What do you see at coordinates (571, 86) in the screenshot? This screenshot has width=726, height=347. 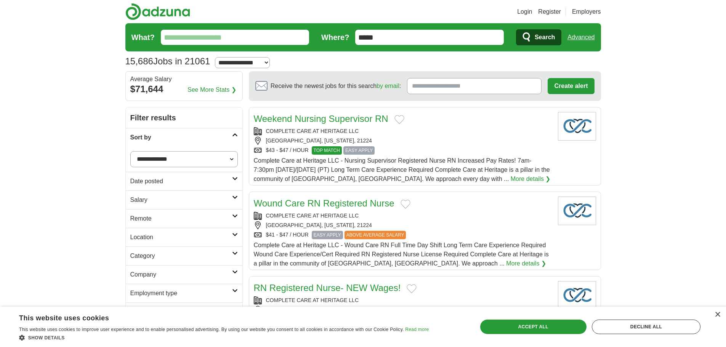 I see `button: Create alert` at bounding box center [571, 86].